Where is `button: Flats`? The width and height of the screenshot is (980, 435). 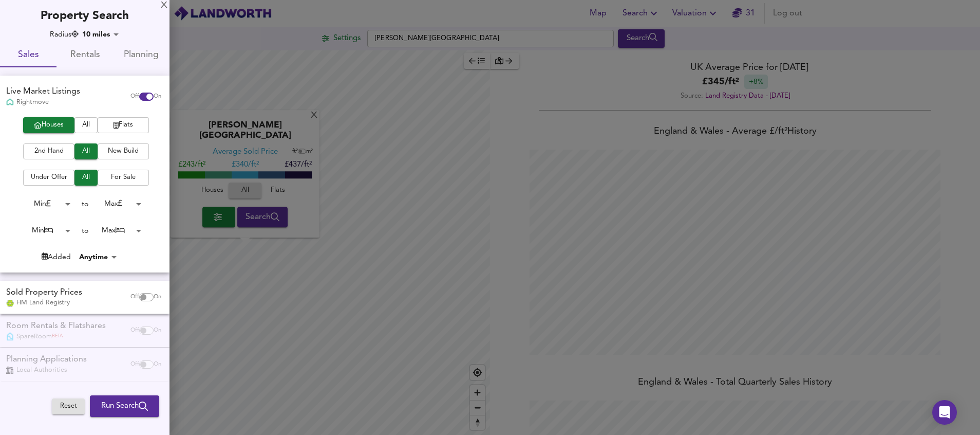
button: Flats is located at coordinates (123, 125).